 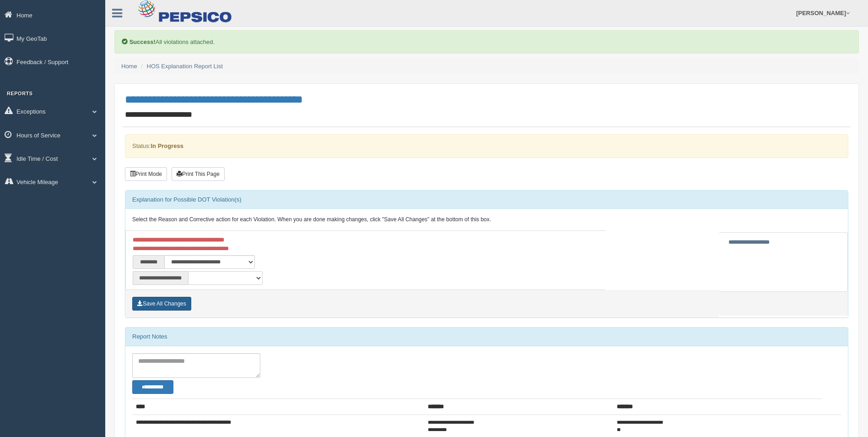 I want to click on div: Explanation for Possible DOT Violation(s), so click(x=486, y=200).